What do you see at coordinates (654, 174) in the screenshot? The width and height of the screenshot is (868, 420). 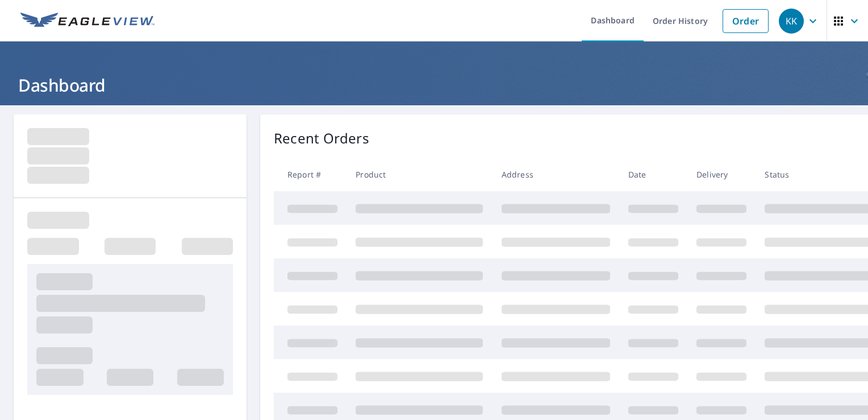 I see `th: Date` at bounding box center [654, 174].